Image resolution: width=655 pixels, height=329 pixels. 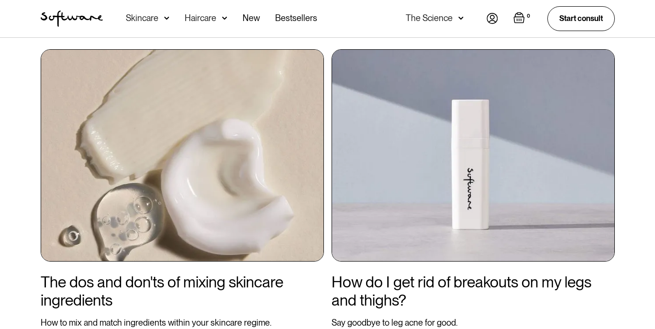 I want to click on a: Start consult, so click(x=581, y=18).